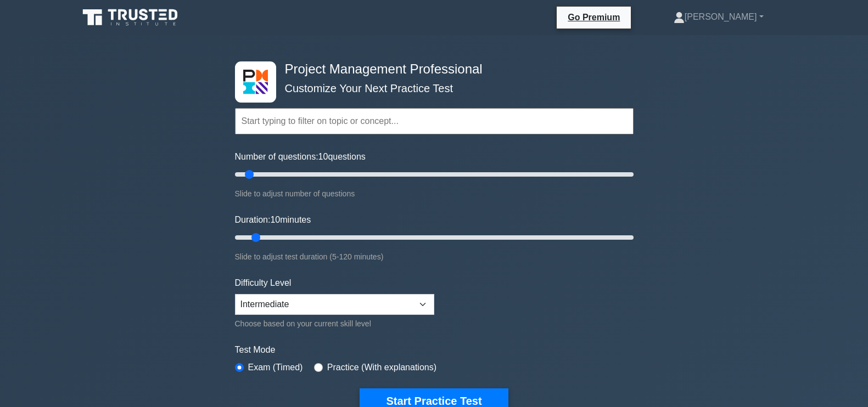 This screenshot has width=868, height=407. I want to click on div: Slide to adjust number of questions, so click(434, 194).